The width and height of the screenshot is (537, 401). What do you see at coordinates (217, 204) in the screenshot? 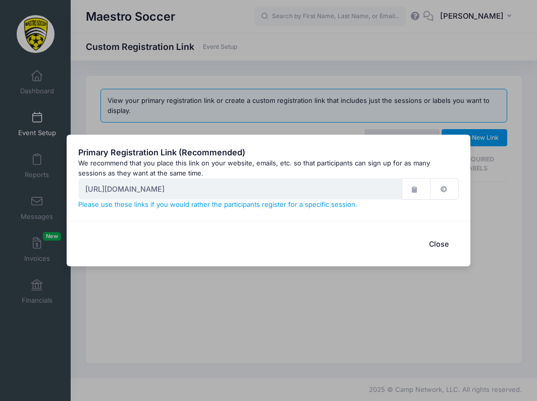
I see `a: Please use these links if you would rather the participants register for a specific session.` at bounding box center [217, 204].